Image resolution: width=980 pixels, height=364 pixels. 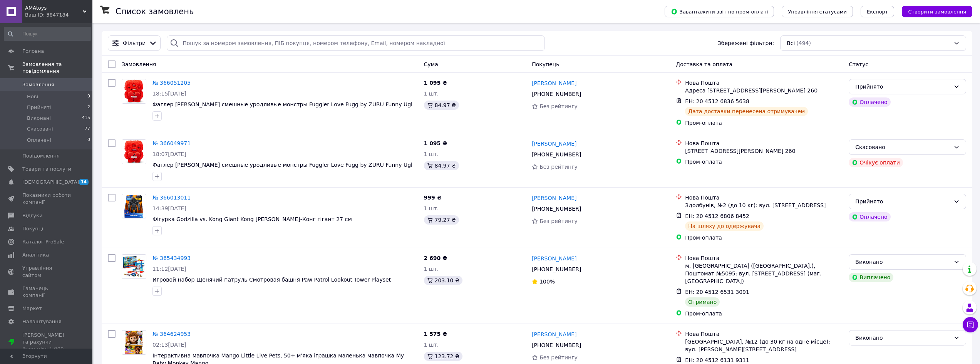 What do you see at coordinates (970, 325) in the screenshot?
I see `button: Чат з покупцем` at bounding box center [970, 325].